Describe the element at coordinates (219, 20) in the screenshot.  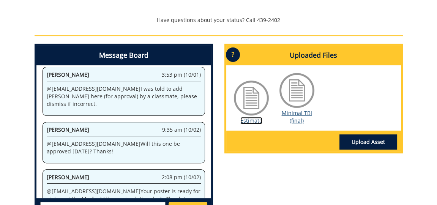
I see `p: Have questions about your status? Call 439-2402` at that location.